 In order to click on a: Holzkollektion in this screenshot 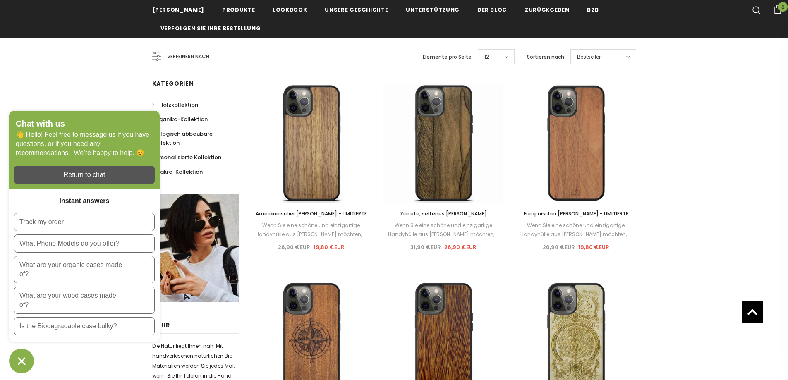, I will do `click(175, 105)`.